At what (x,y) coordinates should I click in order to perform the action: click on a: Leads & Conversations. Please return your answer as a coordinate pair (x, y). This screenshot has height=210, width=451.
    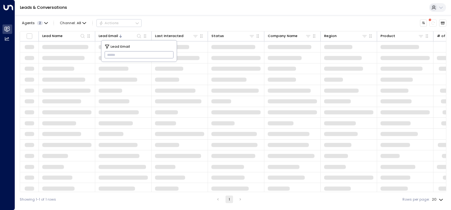
    Looking at the image, I should click on (44, 7).